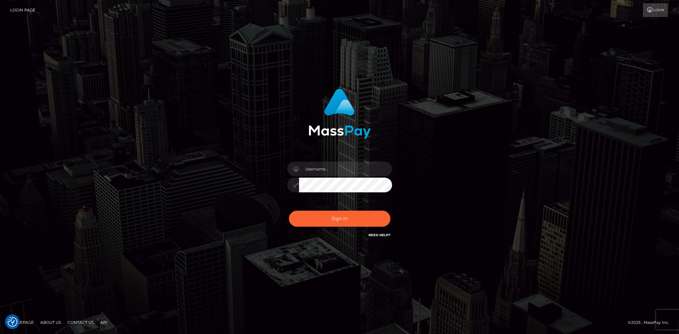  I want to click on button: Consent Preferences, so click(12, 322).